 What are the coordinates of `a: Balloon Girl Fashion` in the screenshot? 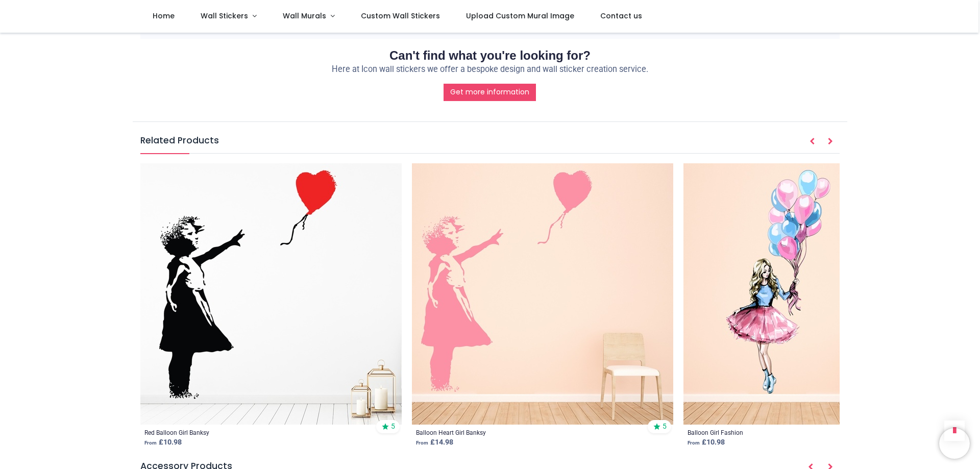 It's located at (716, 433).